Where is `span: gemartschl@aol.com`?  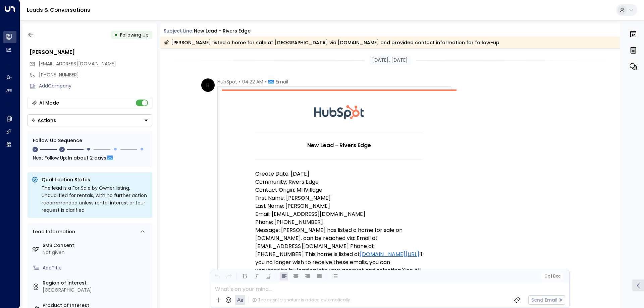 span: gemartschl@aol.com is located at coordinates (77, 63).